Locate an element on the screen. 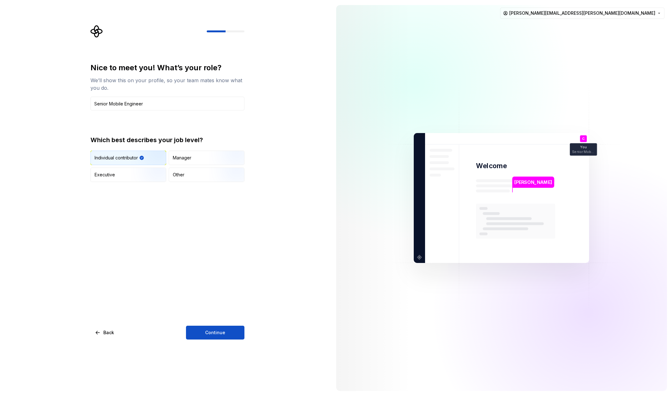  div: Individual contributor is located at coordinates (116, 158).